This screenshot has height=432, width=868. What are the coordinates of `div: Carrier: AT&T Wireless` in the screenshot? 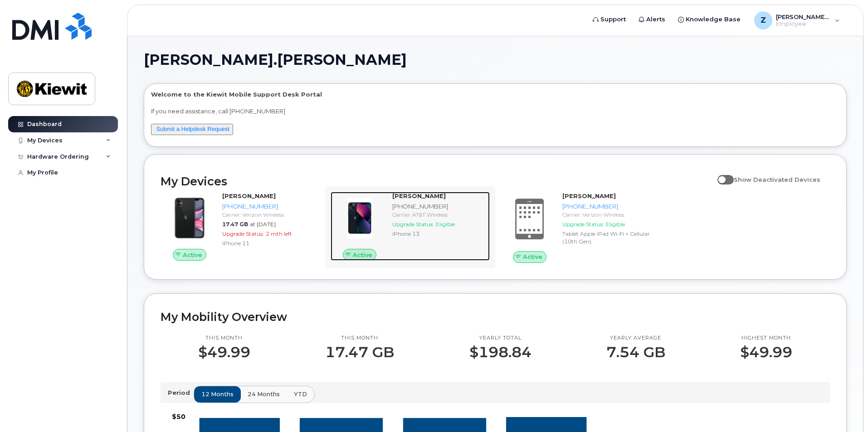 It's located at (439, 214).